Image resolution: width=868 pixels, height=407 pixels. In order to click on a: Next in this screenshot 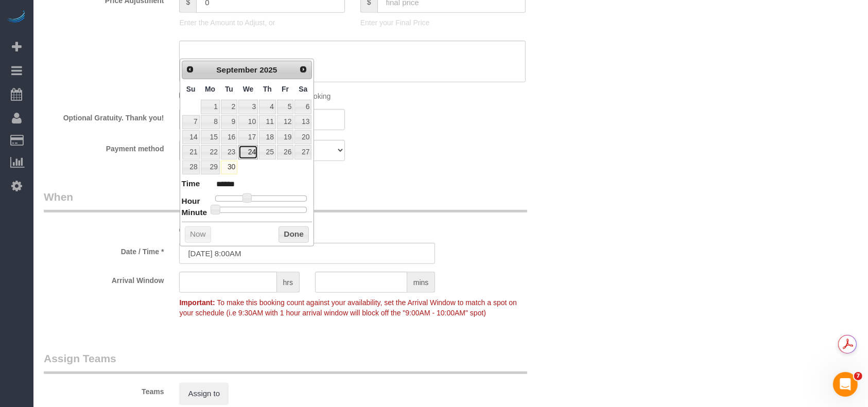, I will do `click(304, 70)`.